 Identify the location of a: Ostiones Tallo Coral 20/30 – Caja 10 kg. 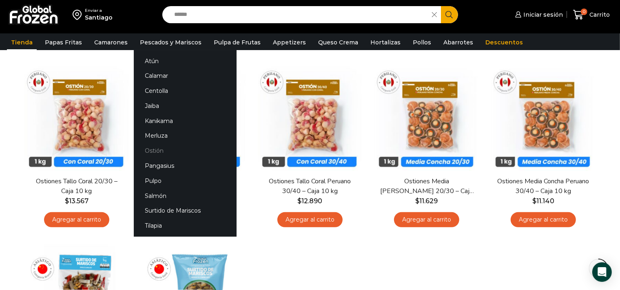
(77, 186).